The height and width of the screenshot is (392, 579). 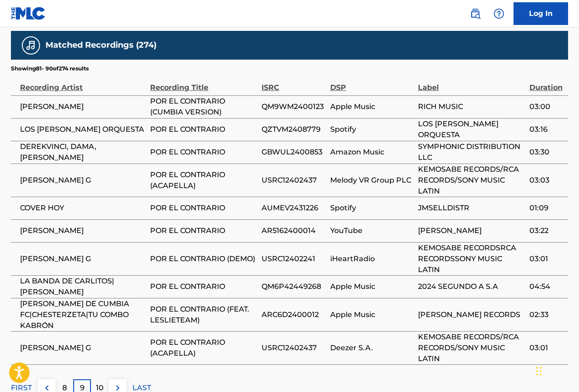 What do you see at coordinates (371, 180) in the screenshot?
I see `span: Melody VR Group PLC` at bounding box center [371, 180].